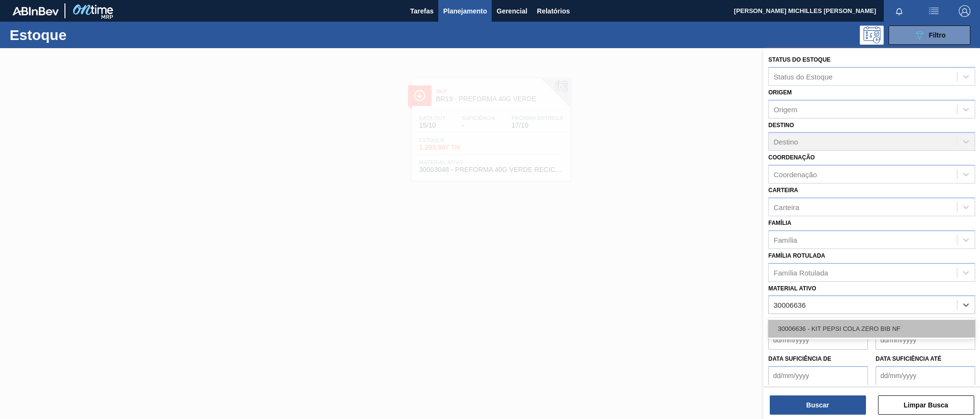  Describe the element at coordinates (797, 256) in the screenshot. I see `label: Família Rotulada` at that location.